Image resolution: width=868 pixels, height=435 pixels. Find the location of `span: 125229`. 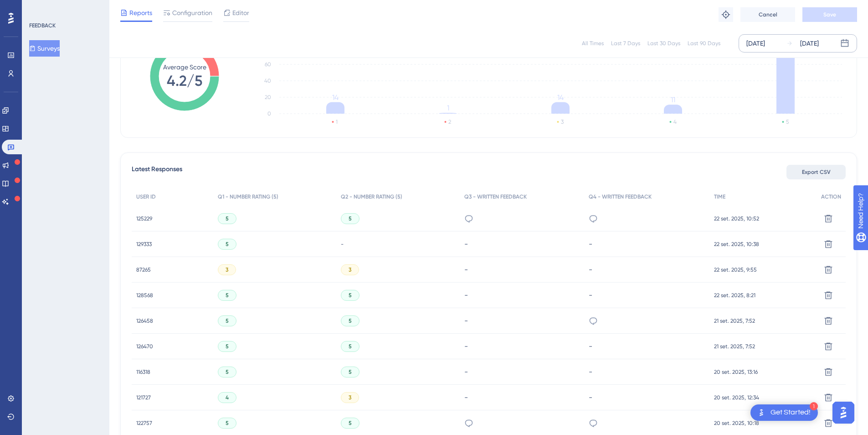

span: 125229 is located at coordinates (144, 218).